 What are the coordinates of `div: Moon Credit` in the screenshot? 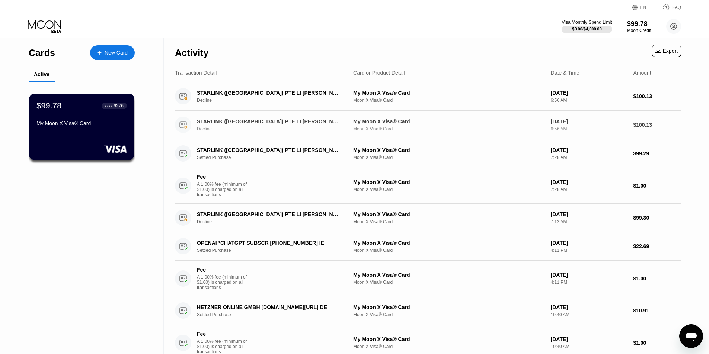 It's located at (639, 30).